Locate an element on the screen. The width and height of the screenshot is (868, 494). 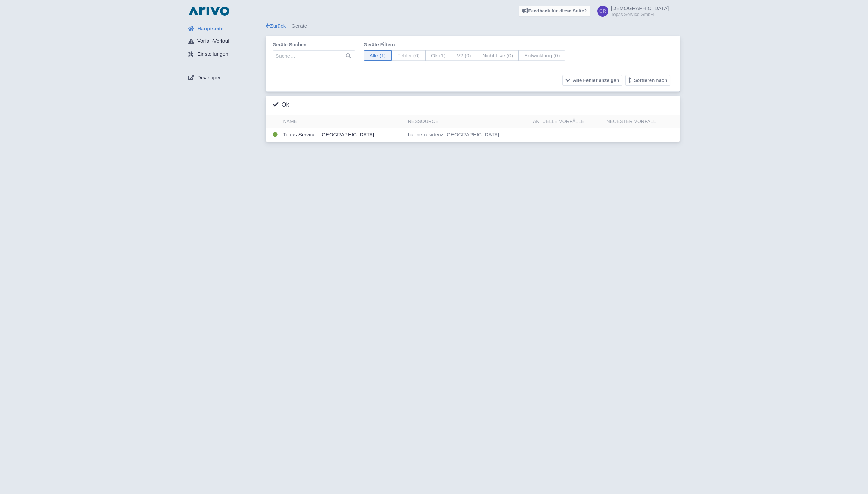
span: Alle (1) is located at coordinates (378, 56).